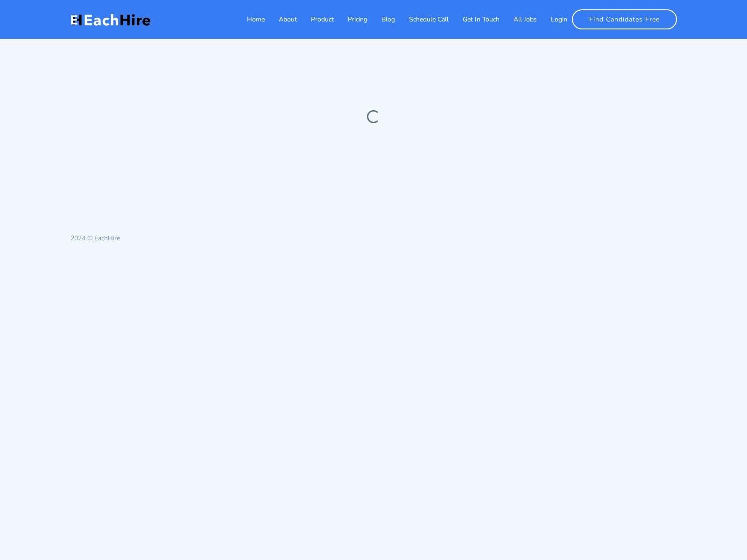 This screenshot has width=747, height=560. I want to click on a: Login, so click(552, 19).